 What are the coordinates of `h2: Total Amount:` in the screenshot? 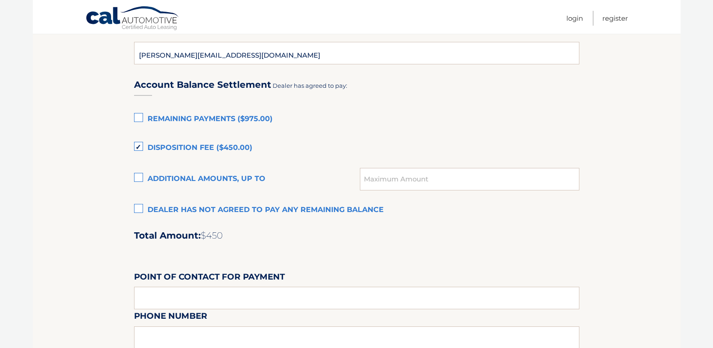 It's located at (357, 235).